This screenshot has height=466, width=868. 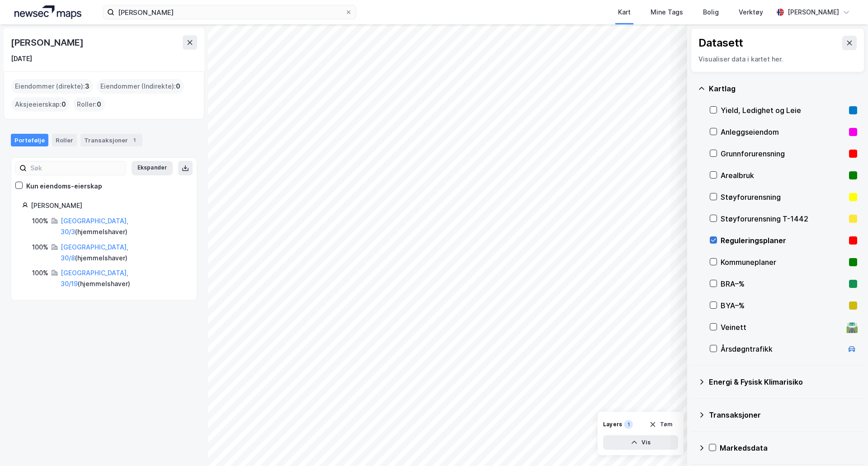 What do you see at coordinates (613, 425) in the screenshot?
I see `div: Layers` at bounding box center [613, 425].